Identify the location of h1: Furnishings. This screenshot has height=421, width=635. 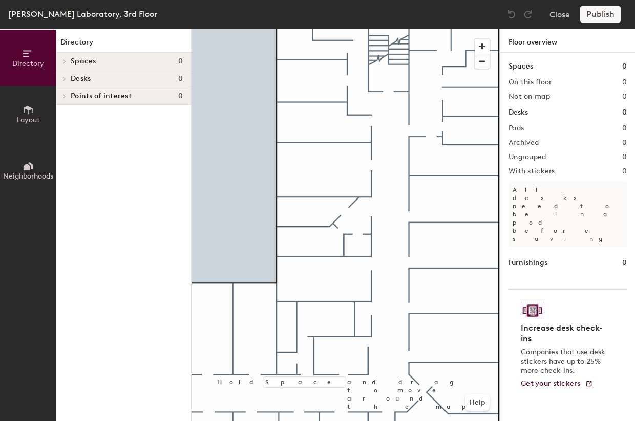
(528, 263).